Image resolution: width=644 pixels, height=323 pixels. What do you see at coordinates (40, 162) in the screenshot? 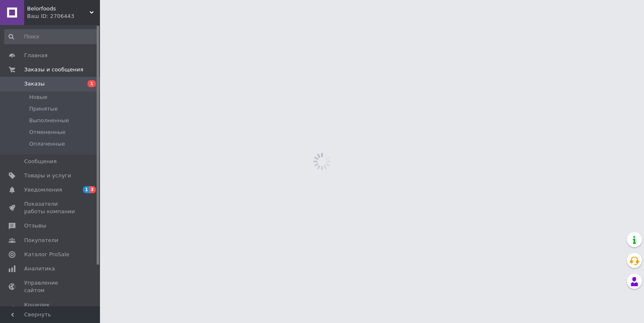
I see `span: Сообщения` at bounding box center [40, 162].